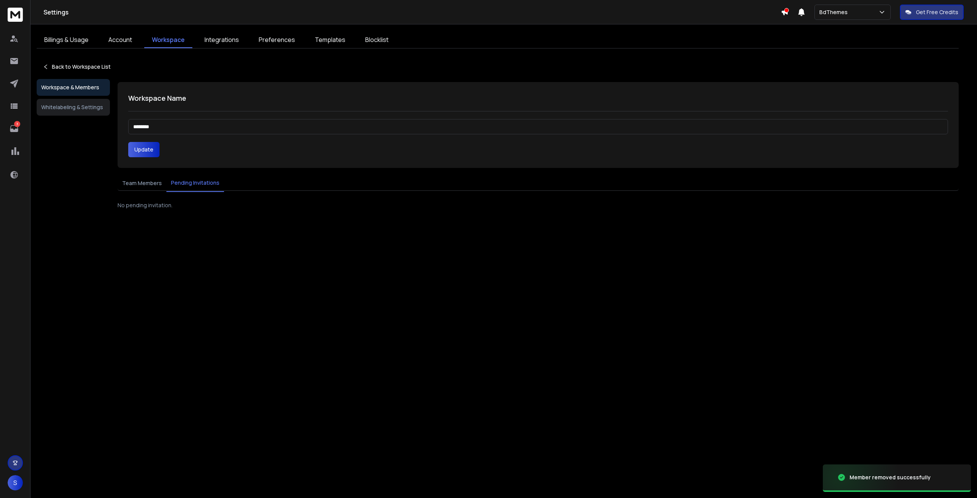 The image size is (977, 498). I want to click on h1: Settings, so click(412, 12).